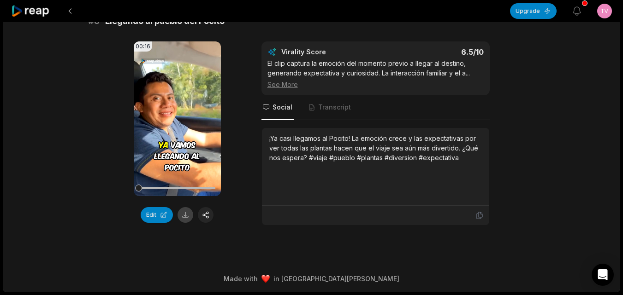  What do you see at coordinates (375, 108) in the screenshot?
I see `nav: Tabs` at bounding box center [375, 108].